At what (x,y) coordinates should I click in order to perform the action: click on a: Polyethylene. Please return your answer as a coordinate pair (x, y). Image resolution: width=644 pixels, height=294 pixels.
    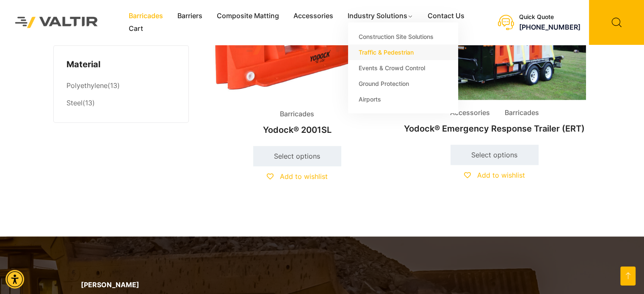
    Looking at the image, I should click on (87, 85).